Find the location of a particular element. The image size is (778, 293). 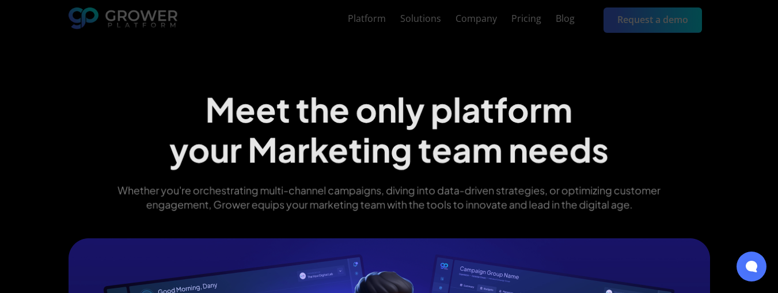

p: Whether you're orchestrating multi-channel campaigns, diving into data-driven strategies, or opti... is located at coordinates (389, 197).